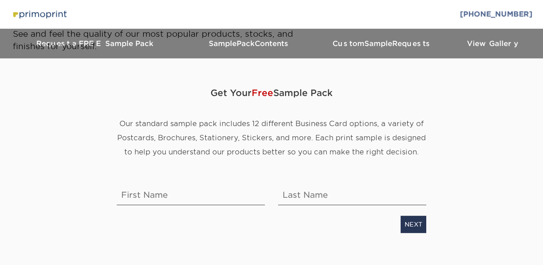  Describe the element at coordinates (164, 40) in the screenshot. I see `p: See and feel the quality of our most popular products, stocks, and finishes for yourself.` at that location.